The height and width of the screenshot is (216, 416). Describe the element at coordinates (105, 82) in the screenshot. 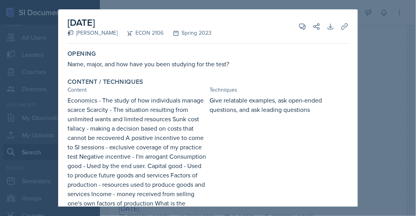

I see `label: Content / Techniques` at that location.